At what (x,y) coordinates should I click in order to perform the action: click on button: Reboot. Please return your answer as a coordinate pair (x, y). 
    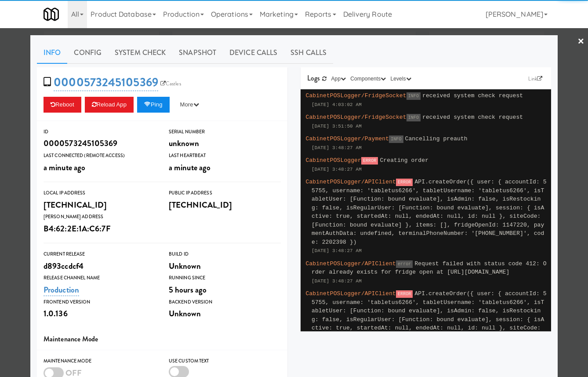
    Looking at the image, I should click on (63, 104).